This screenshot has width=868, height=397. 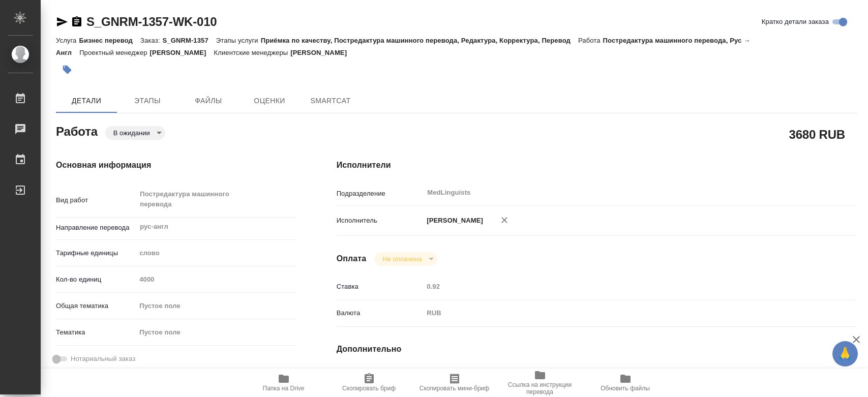 I want to click on p: Работа, so click(x=590, y=40).